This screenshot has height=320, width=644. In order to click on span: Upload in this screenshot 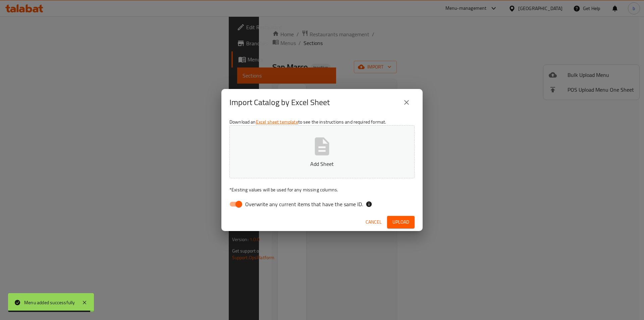, I will do `click(401, 222)`.